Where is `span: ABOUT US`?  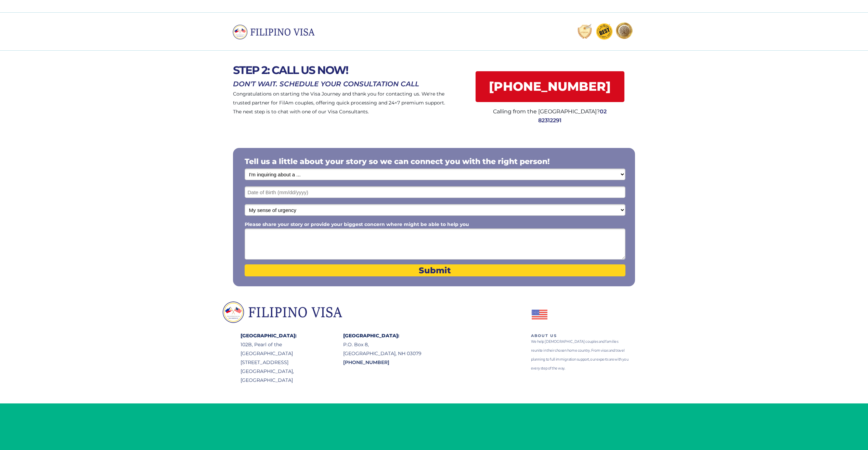 span: ABOUT US is located at coordinates (544, 336).